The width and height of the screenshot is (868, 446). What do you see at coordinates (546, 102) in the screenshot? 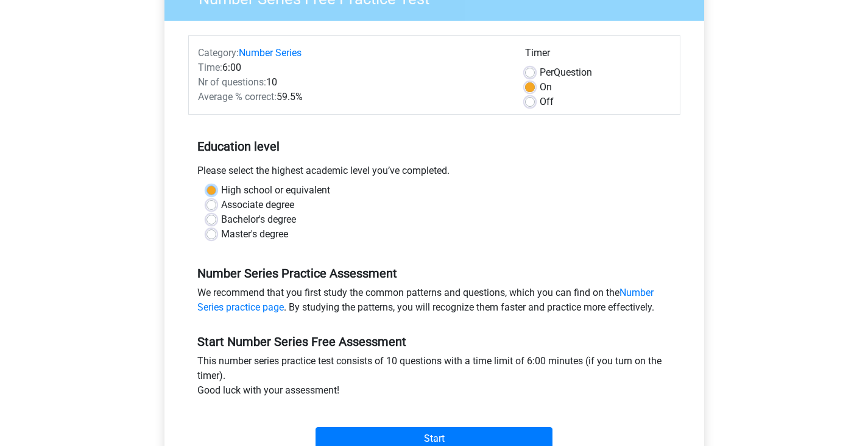
I see `label: Off` at bounding box center [546, 102].